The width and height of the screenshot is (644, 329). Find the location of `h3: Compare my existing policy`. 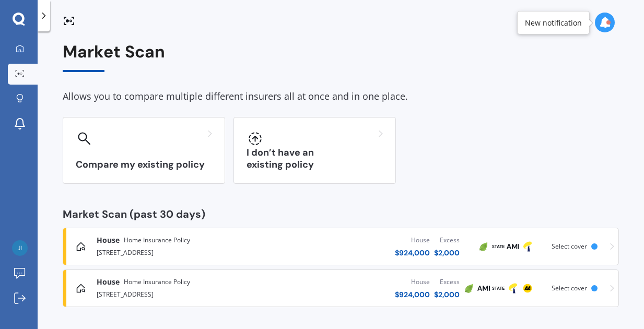

h3: Compare my existing policy is located at coordinates (144, 165).